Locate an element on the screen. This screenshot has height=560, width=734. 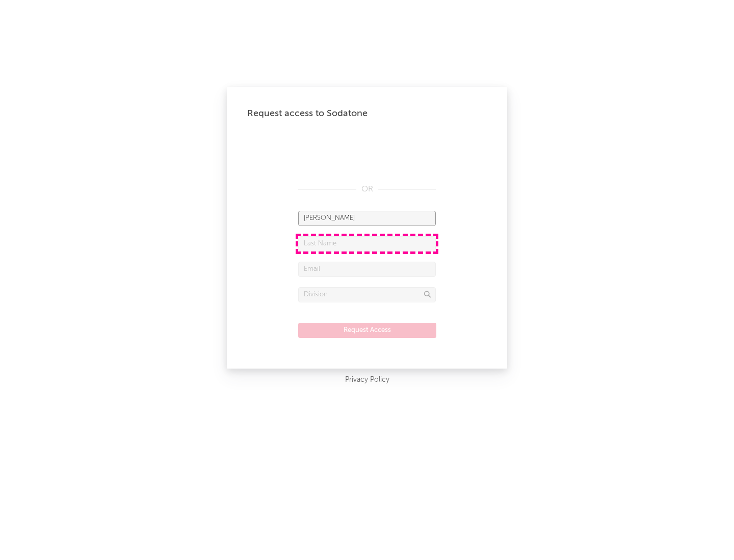
button: Request Access is located at coordinates (367, 331).